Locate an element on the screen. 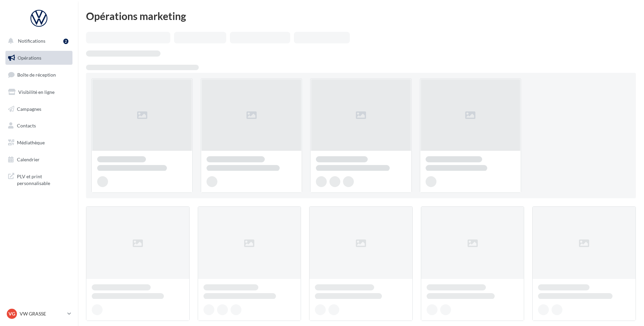  a: Opérations is located at coordinates (39, 58).